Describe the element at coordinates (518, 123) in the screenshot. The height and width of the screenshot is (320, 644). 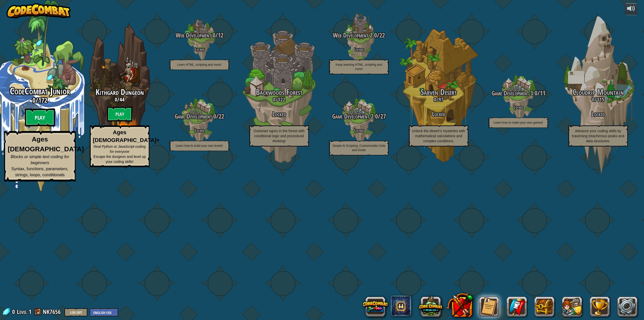
I see `span: Learn how to make your own games!` at that location.